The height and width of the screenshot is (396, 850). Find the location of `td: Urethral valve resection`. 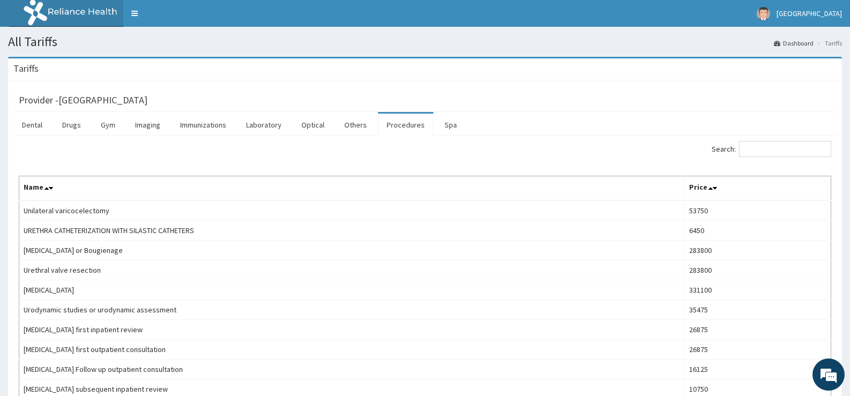

td: Urethral valve resection is located at coordinates (352, 270).